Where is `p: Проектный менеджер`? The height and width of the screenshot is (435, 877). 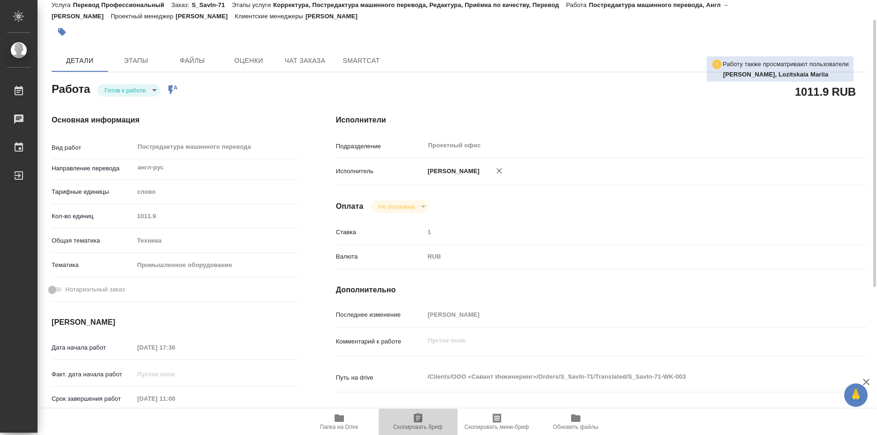
p: Проектный менеджер is located at coordinates (143, 16).